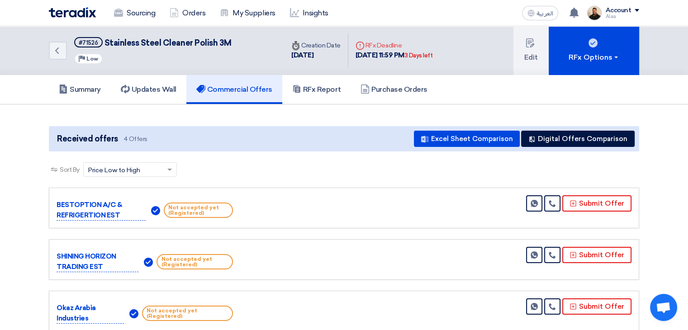 Image resolution: width=688 pixels, height=330 pixels. I want to click on h5: Purchase Orders, so click(394, 90).